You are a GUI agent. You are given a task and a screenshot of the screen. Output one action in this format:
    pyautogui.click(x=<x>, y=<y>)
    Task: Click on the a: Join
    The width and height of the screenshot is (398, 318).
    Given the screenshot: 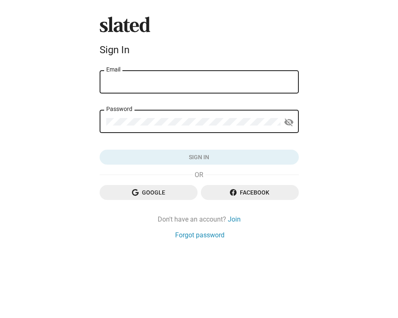 What is the action you would take?
    pyautogui.click(x=234, y=219)
    